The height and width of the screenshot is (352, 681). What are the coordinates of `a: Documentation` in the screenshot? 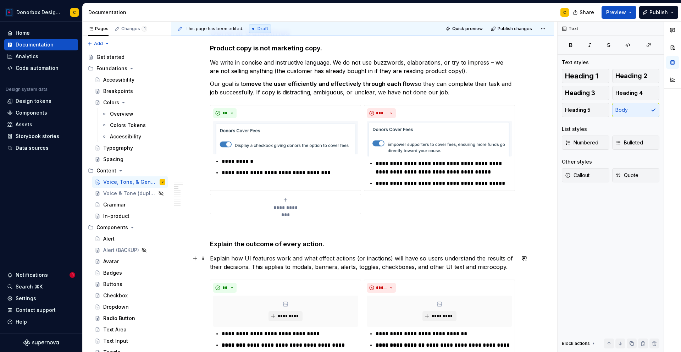 It's located at (41, 45).